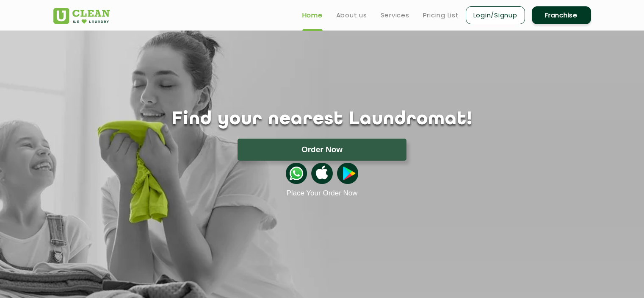  What do you see at coordinates (81, 16) in the screenshot?
I see `img: UClean Laundry and Dry Cleaning` at bounding box center [81, 16].